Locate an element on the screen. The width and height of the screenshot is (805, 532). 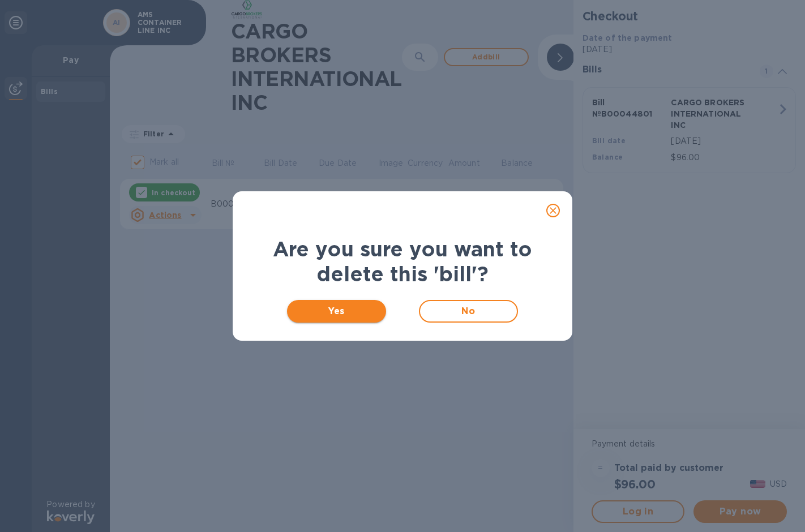
span: Yes is located at coordinates (337, 312).